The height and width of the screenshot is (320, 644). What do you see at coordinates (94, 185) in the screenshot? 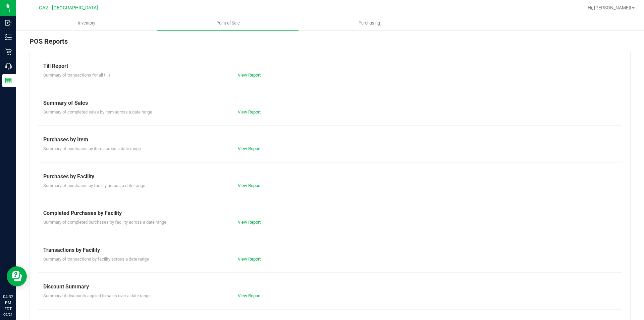
I see `span: Summary of purchases by facility across a date range` at bounding box center [94, 185].